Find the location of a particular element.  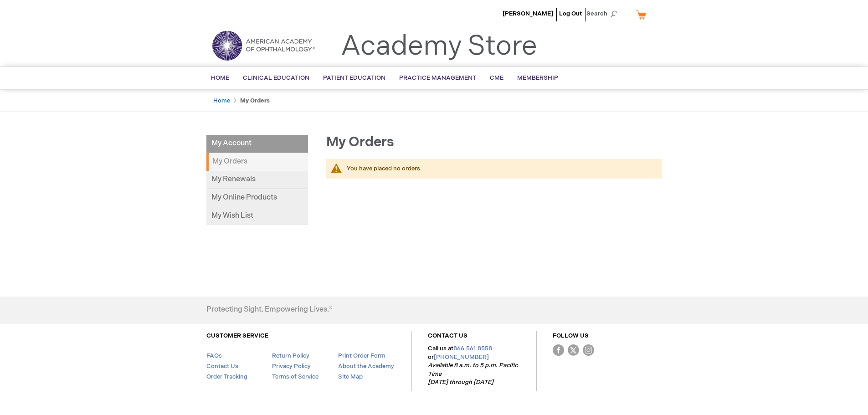

a: Terms of Service is located at coordinates (295, 376).